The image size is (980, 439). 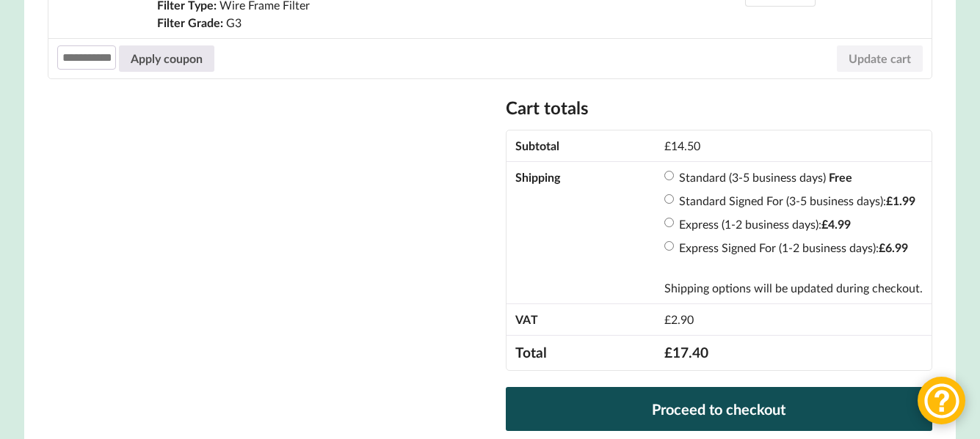 What do you see at coordinates (581, 146) in the screenshot?
I see `th: Subtotal` at bounding box center [581, 146].